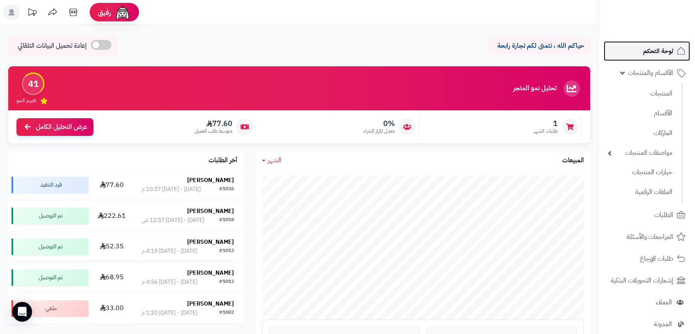 The width and height of the screenshot is (695, 334). Describe the element at coordinates (111, 185) in the screenshot. I see `td: 77.60` at that location.